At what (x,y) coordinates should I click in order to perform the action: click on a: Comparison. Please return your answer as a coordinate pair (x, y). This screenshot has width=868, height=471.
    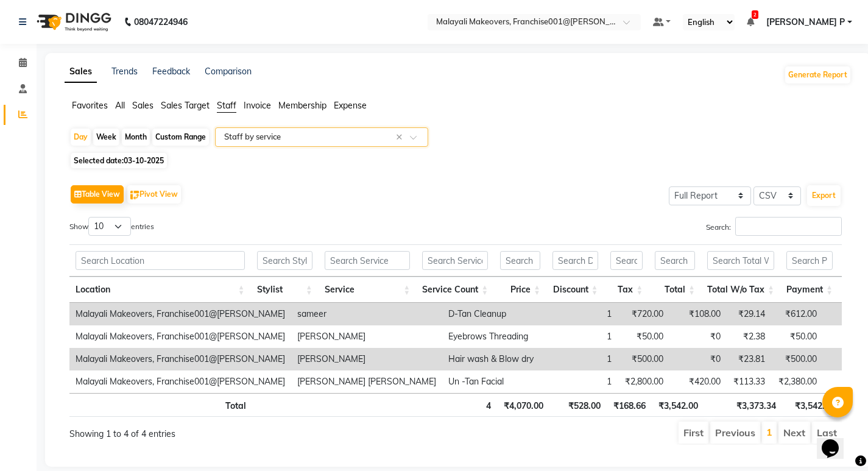
    Looking at the image, I should click on (228, 72).